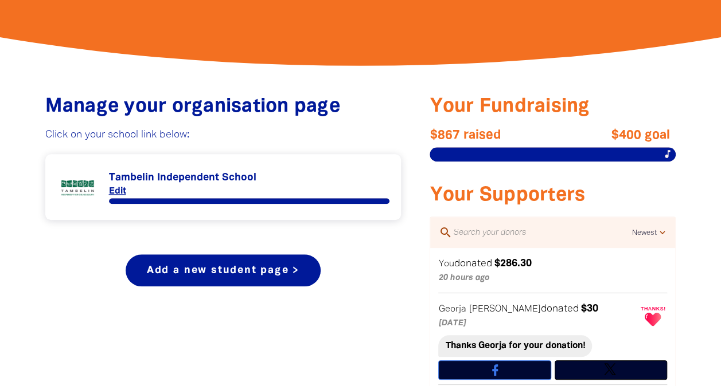  Describe the element at coordinates (446, 264) in the screenshot. I see `em: You` at that location.